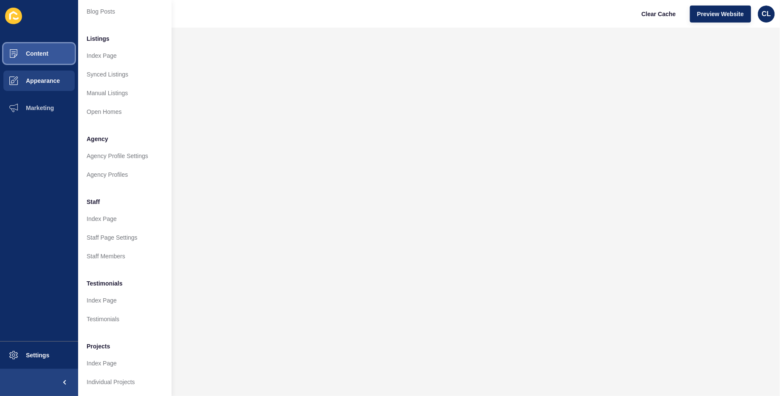  What do you see at coordinates (659, 14) in the screenshot?
I see `button: Clear Cache` at bounding box center [659, 14].